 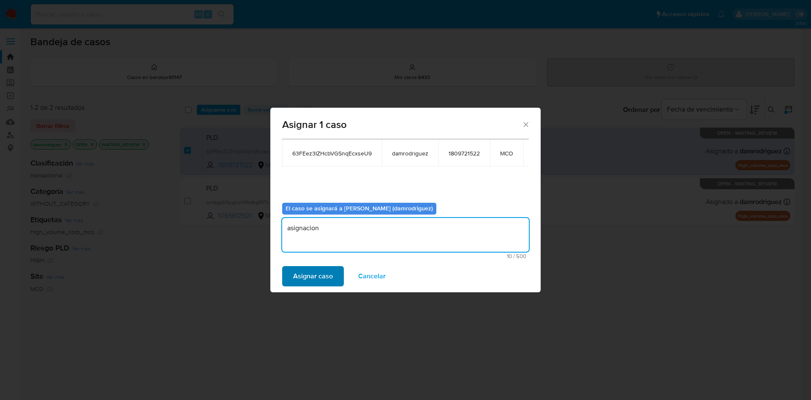 What do you see at coordinates (410, 153) in the screenshot?
I see `span: damrodriguez` at bounding box center [410, 153].